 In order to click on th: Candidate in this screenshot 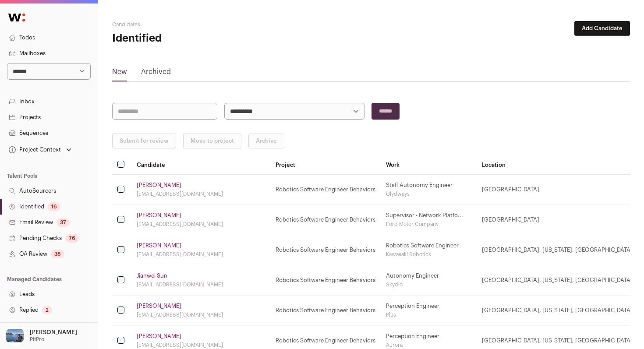, I will do `click(201, 165)`.